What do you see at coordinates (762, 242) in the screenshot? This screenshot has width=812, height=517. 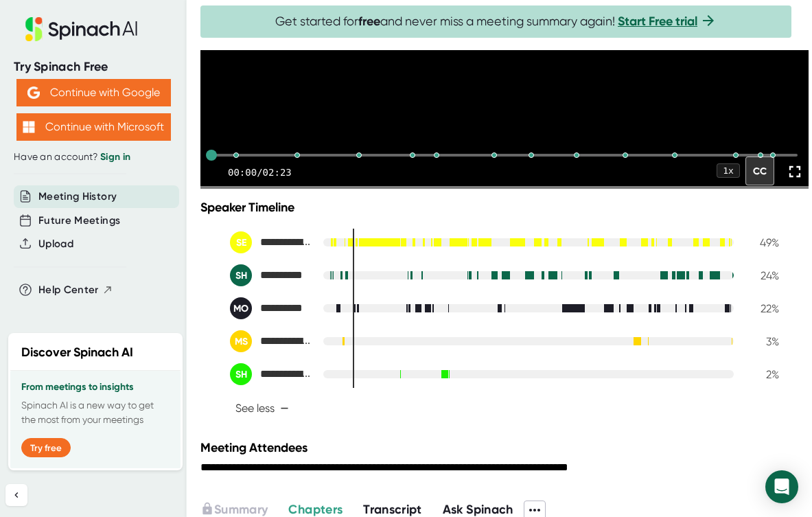 I see `div: 49 %` at bounding box center [762, 242].